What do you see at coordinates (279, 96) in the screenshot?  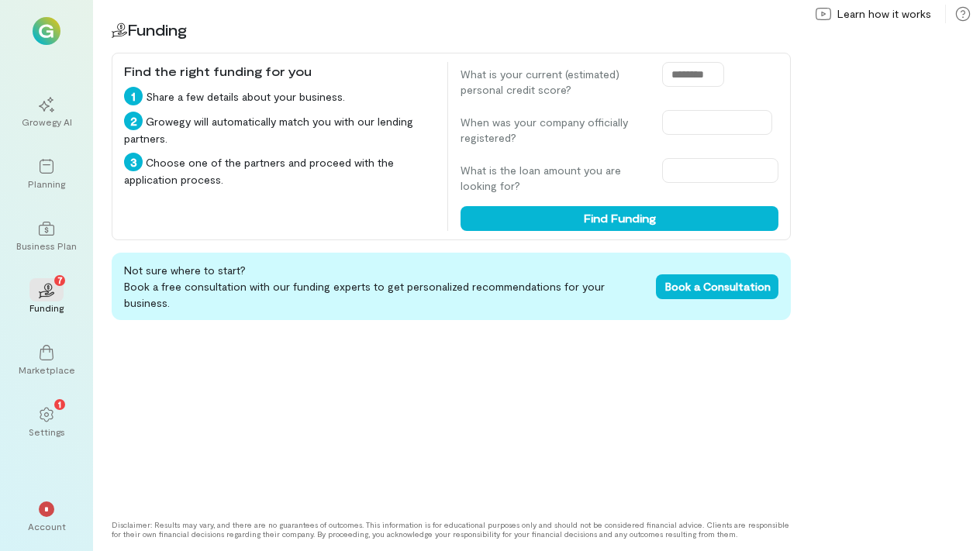 I see `div: Share a few details about your business.` at bounding box center [279, 96].